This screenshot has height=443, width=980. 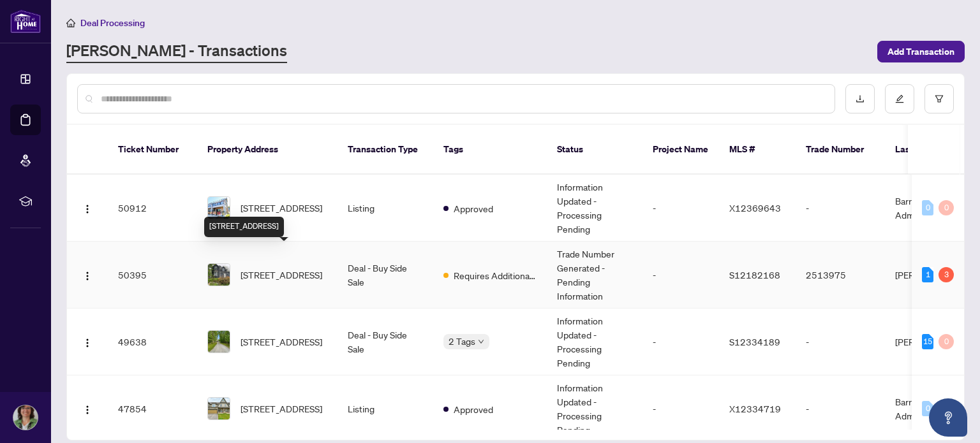 What do you see at coordinates (939, 99) in the screenshot?
I see `span: filter` at bounding box center [939, 99].